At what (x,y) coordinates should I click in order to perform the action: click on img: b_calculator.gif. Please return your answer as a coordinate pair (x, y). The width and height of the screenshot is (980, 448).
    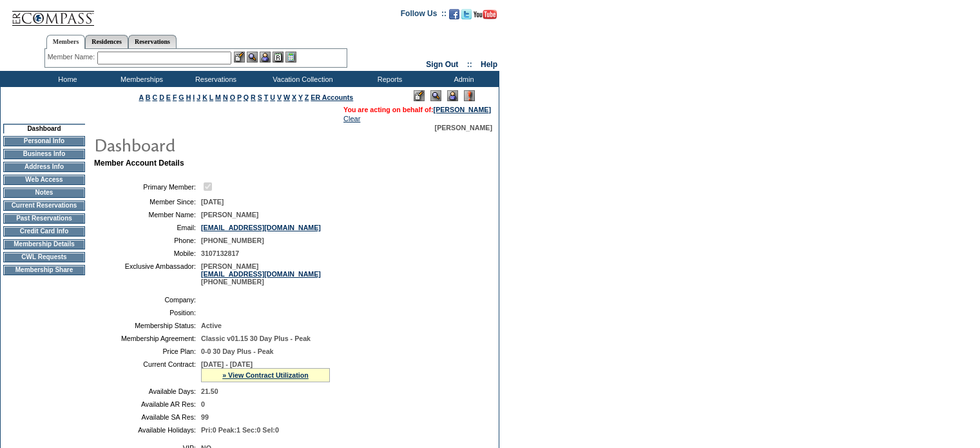
    Looking at the image, I should click on (290, 57).